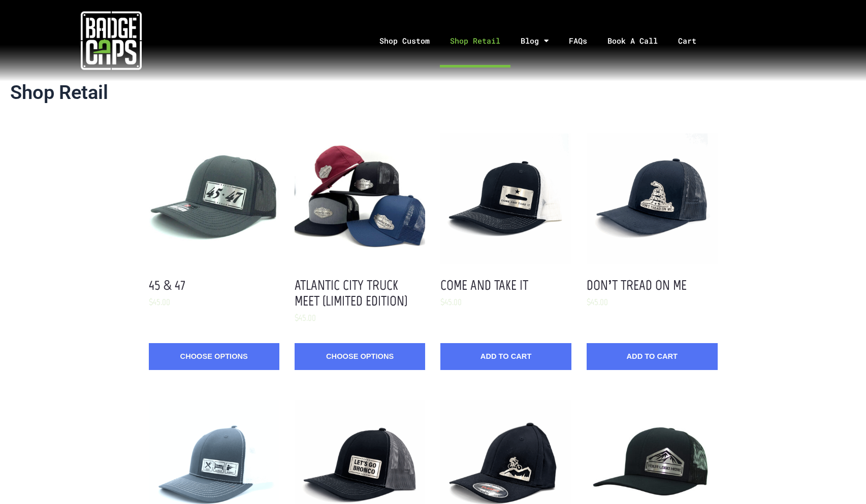  I want to click on a: FAQs, so click(578, 41).